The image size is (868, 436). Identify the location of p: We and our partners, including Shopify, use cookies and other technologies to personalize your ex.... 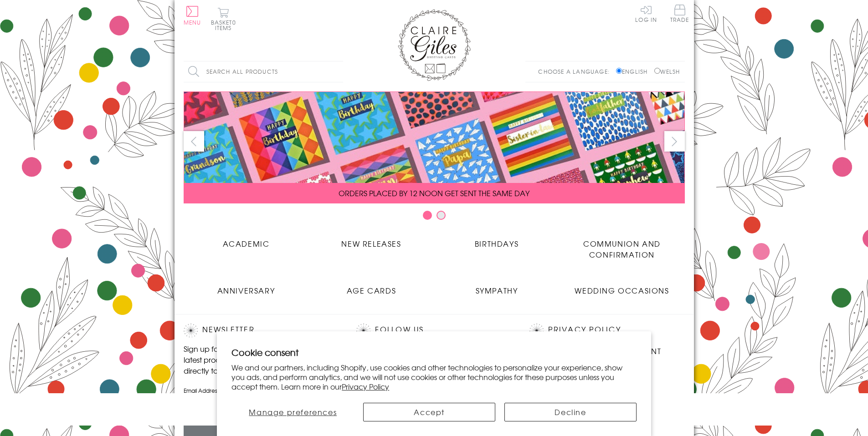
(433, 377).